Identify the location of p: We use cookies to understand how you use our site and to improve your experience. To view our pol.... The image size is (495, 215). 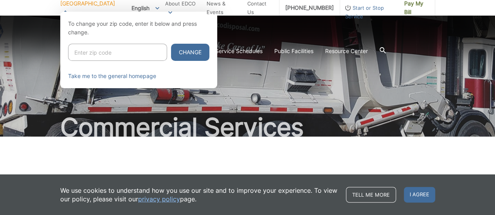
(199, 195).